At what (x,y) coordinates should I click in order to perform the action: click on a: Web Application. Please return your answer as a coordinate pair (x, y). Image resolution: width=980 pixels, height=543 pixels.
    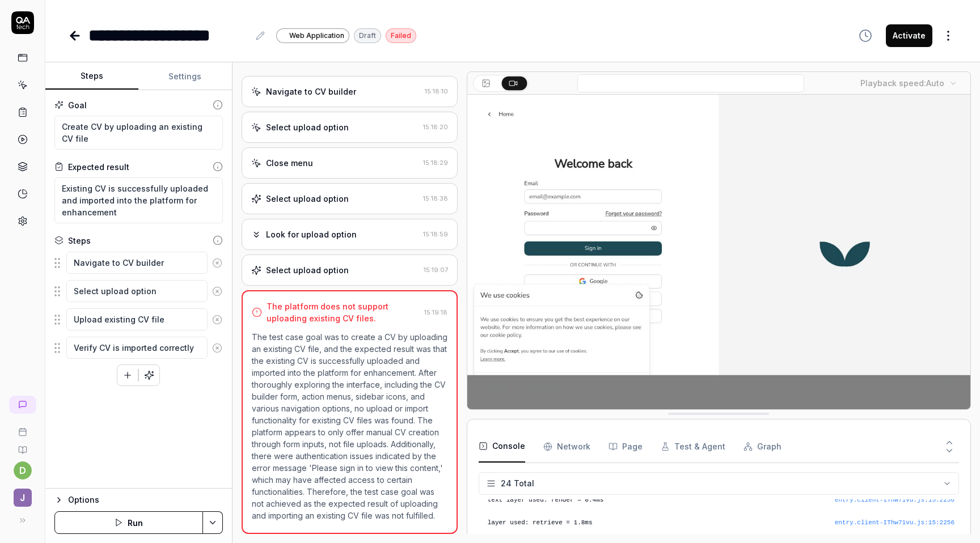
    Looking at the image, I should click on (312, 35).